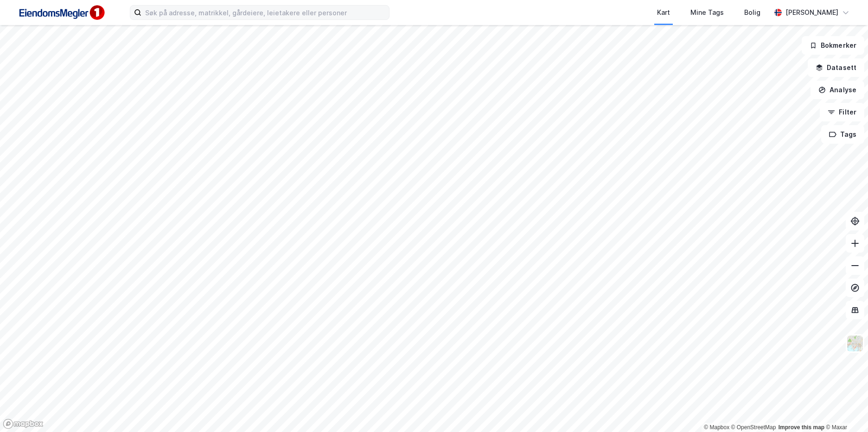 The image size is (868, 432). Describe the element at coordinates (845, 410) in the screenshot. I see `div: Kontrollprogram for chat` at that location.